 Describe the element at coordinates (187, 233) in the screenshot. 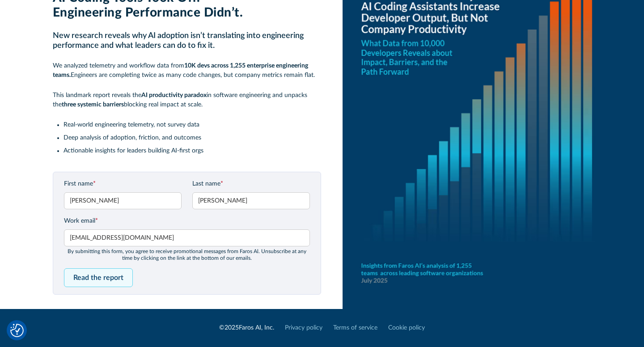

I see `form: Email Form` at that location.